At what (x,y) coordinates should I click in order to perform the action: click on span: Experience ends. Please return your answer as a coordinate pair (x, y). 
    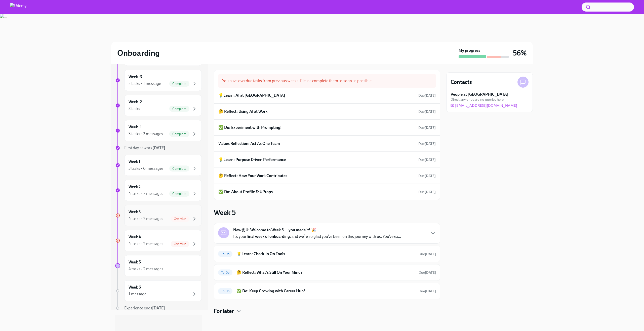
    Looking at the image, I should click on (145, 308).